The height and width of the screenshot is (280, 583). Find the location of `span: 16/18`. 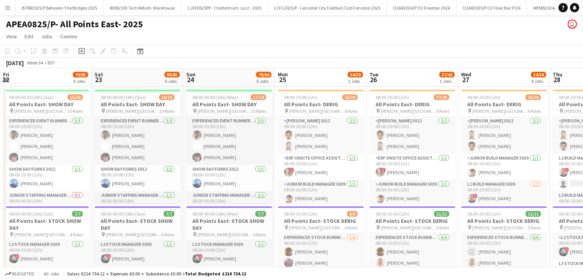

span: 16/18 is located at coordinates (167, 97).